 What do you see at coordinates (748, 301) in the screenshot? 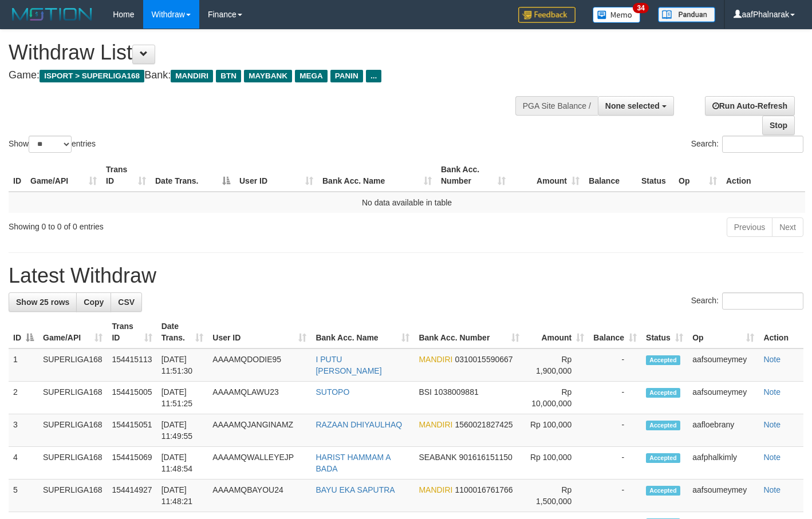
I see `label: Search:` at bounding box center [748, 301].